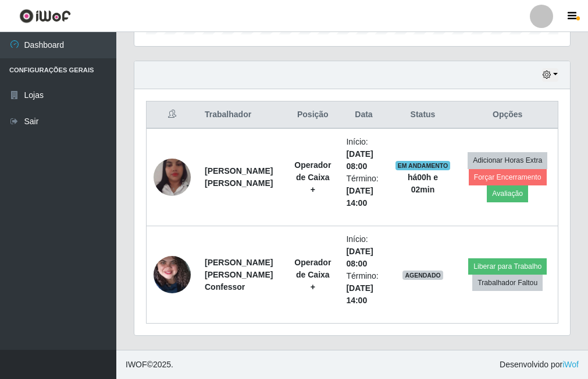  I want to click on img: 1748891631133.jpeg, so click(172, 275).